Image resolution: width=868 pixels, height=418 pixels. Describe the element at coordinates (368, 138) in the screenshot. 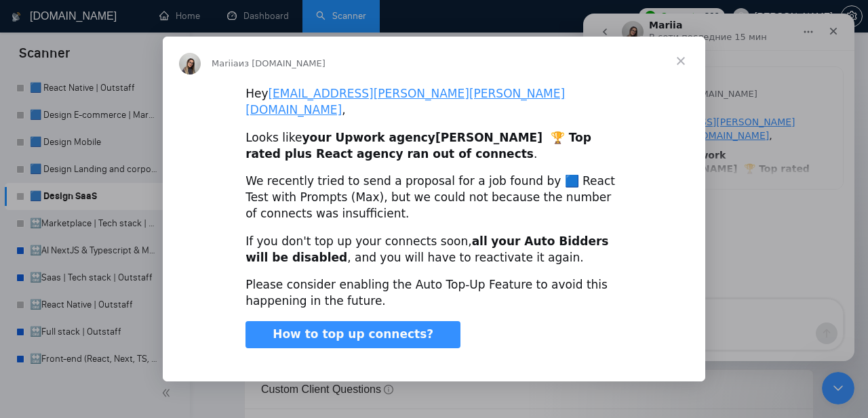

I see `b: your Upwork agency` at that location.